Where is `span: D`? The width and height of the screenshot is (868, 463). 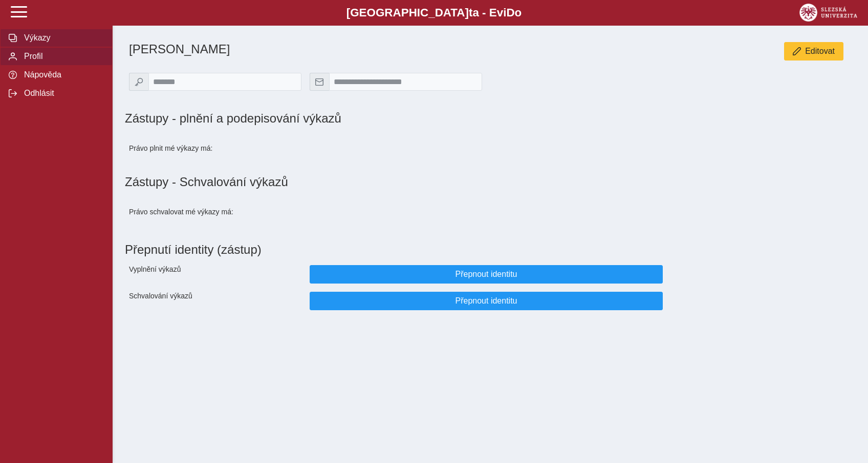 span: D is located at coordinates (511, 12).